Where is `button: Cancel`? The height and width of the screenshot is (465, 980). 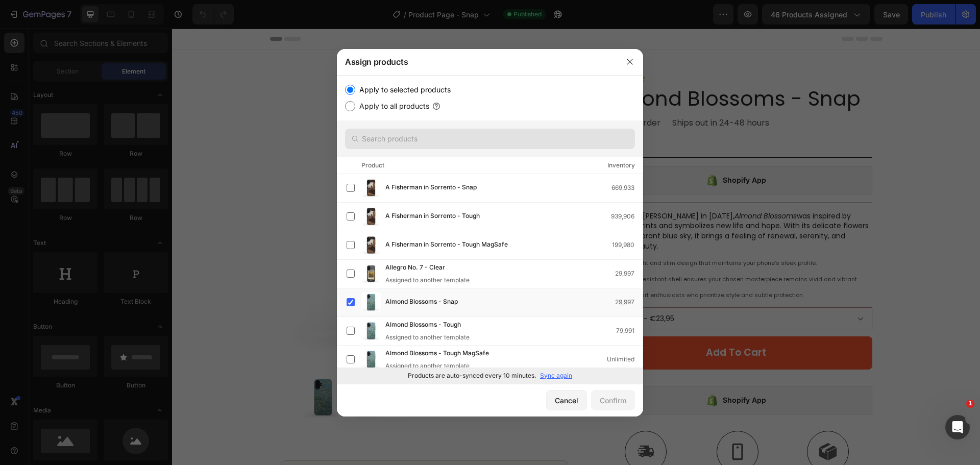 button: Cancel is located at coordinates (567, 400).